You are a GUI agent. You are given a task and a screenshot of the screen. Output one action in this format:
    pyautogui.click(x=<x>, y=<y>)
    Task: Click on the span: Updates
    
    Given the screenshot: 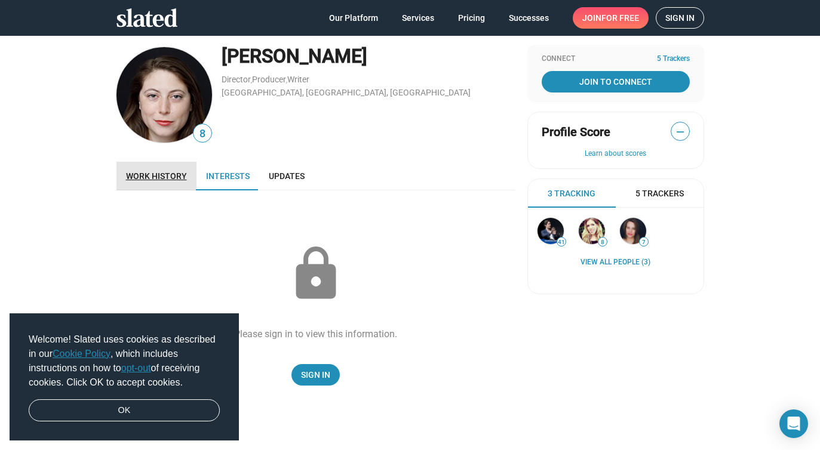 What is the action you would take?
    pyautogui.click(x=287, y=176)
    